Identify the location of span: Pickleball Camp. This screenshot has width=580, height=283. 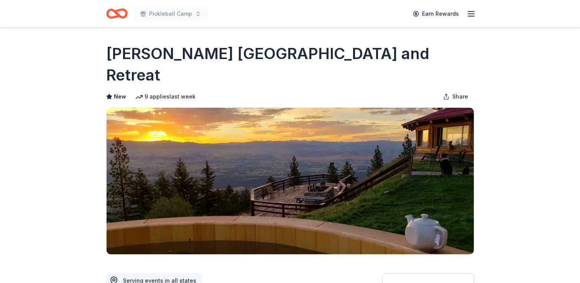
(171, 14).